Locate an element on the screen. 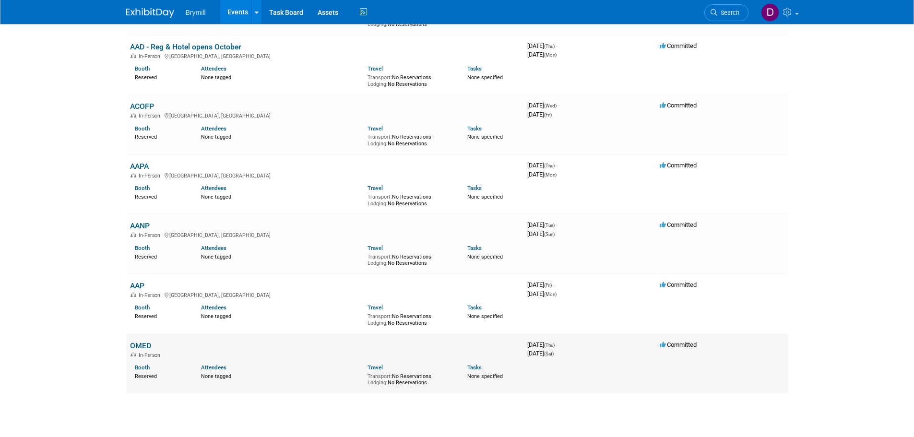 The image size is (914, 437). span: (Wed) is located at coordinates (550, 106).